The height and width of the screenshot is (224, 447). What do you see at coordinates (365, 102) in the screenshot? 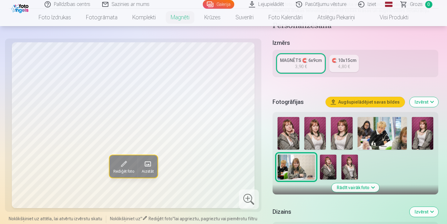
I see `button: Augšupielādējiet savas bildes` at bounding box center [365, 102].